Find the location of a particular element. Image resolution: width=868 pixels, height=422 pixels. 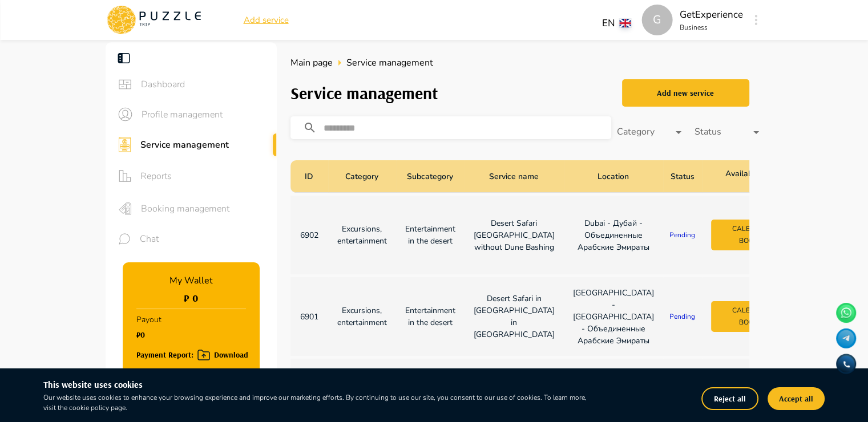

p: Availability is located at coordinates (745, 176).